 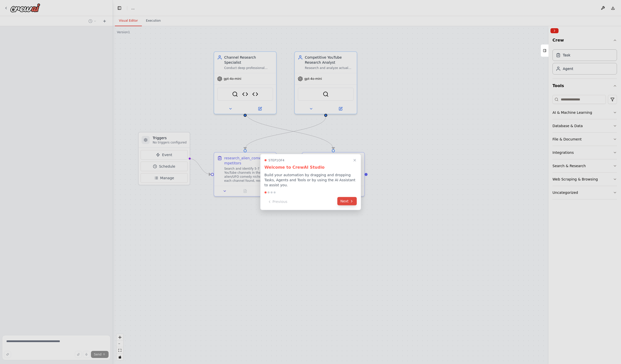 I want to click on button: Previous, so click(x=277, y=202).